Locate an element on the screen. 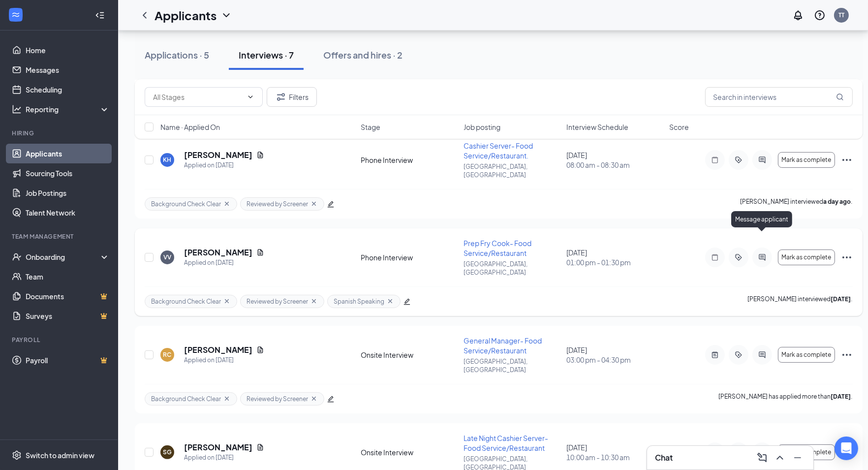 The width and height of the screenshot is (868, 470). a: Team is located at coordinates (68, 277).